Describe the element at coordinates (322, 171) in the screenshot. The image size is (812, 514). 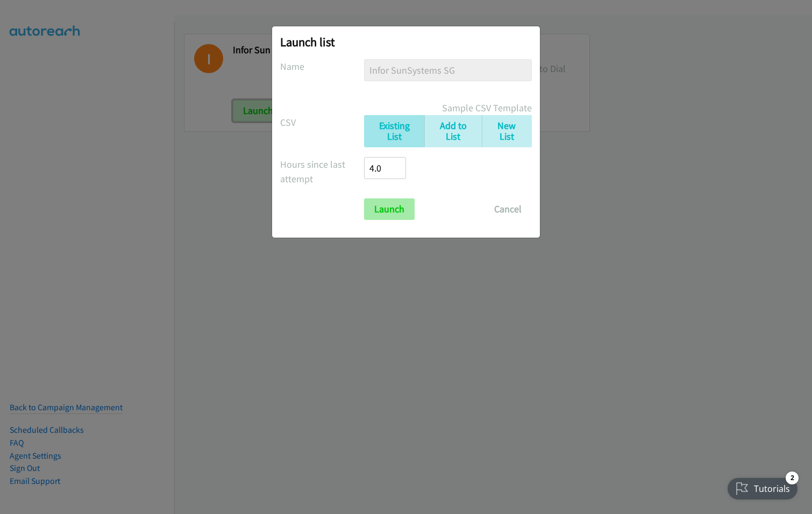
I see `label: Hours since last attempt` at that location.